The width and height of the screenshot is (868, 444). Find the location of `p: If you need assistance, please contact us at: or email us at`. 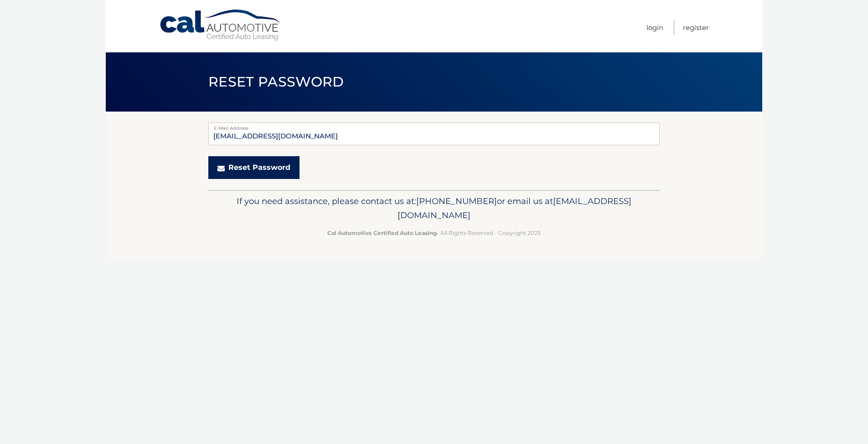

p: If you need assistance, please contact us at: or email us at is located at coordinates (434, 209).